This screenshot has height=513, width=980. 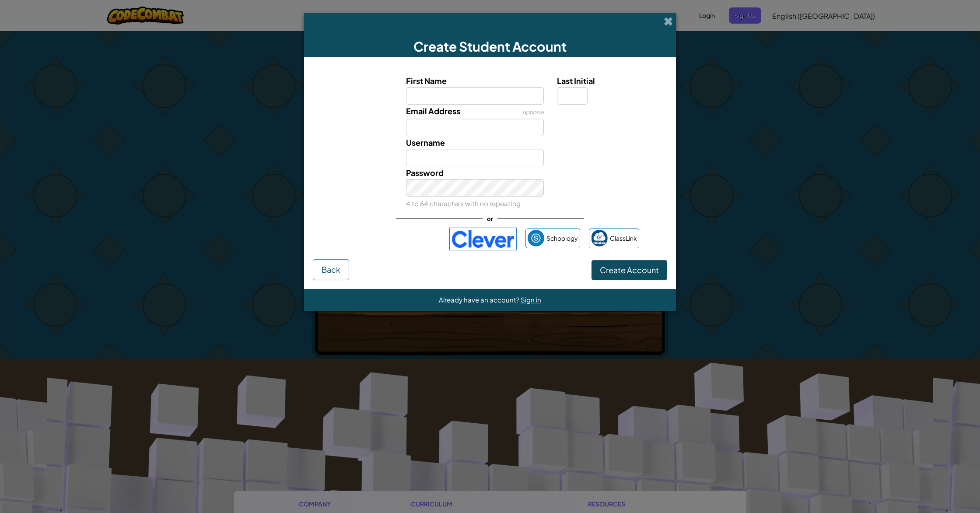 What do you see at coordinates (562, 238) in the screenshot?
I see `span: Schoology` at bounding box center [562, 238].